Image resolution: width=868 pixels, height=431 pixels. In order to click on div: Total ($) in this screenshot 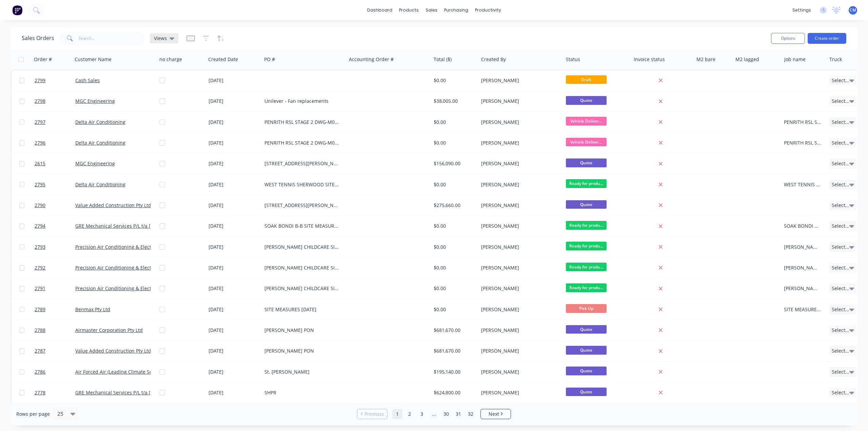, I will do `click(443, 59)`.